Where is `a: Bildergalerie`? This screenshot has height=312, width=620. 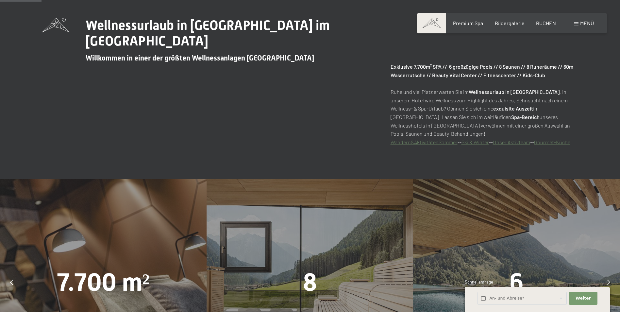
a: Bildergalerie is located at coordinates (510, 23).